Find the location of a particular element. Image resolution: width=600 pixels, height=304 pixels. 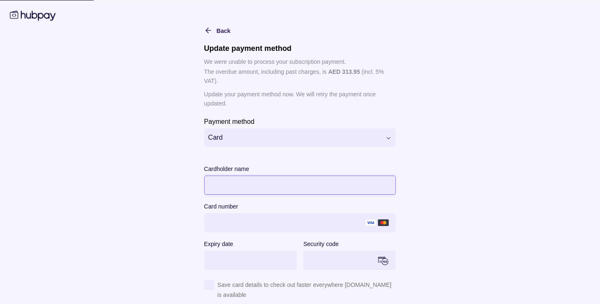

label: Expiry date is located at coordinates (219, 243).